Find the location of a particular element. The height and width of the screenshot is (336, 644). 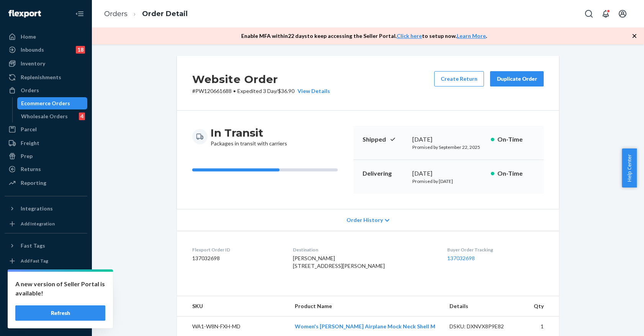

div: Home is located at coordinates (29, 37).